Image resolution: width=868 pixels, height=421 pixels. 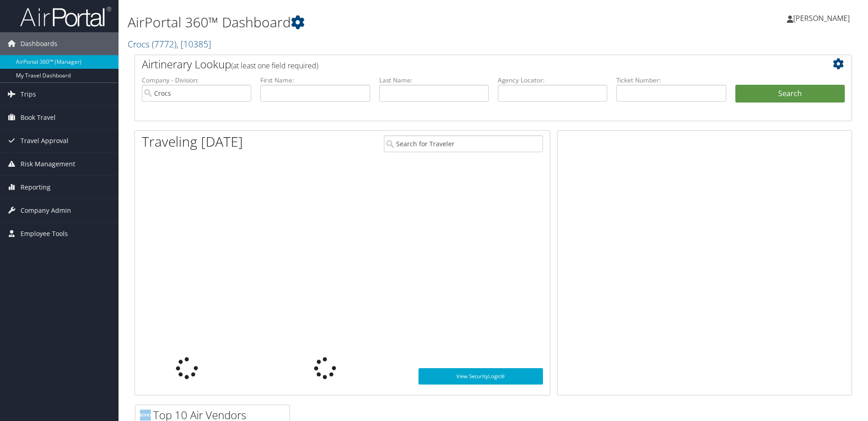 What do you see at coordinates (66, 16) in the screenshot?
I see `img: airportal-logo.png` at bounding box center [66, 16].